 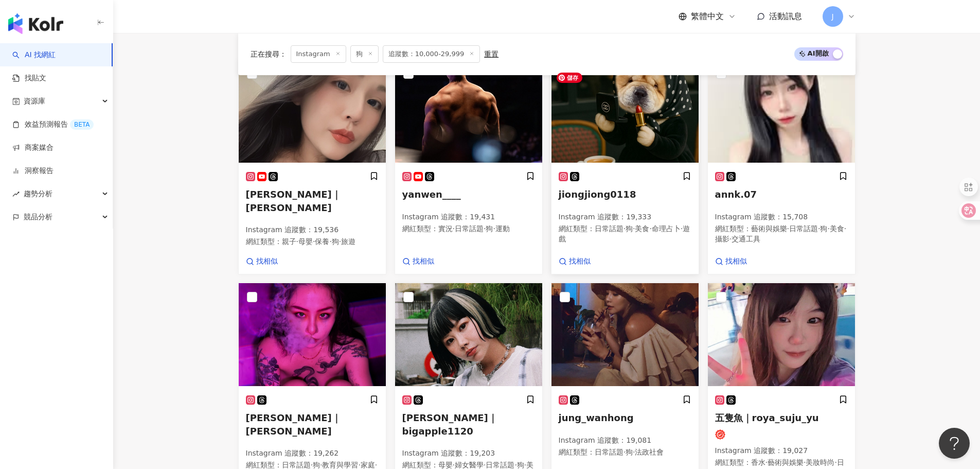 I want to click on div: 重置, so click(x=492, y=54).